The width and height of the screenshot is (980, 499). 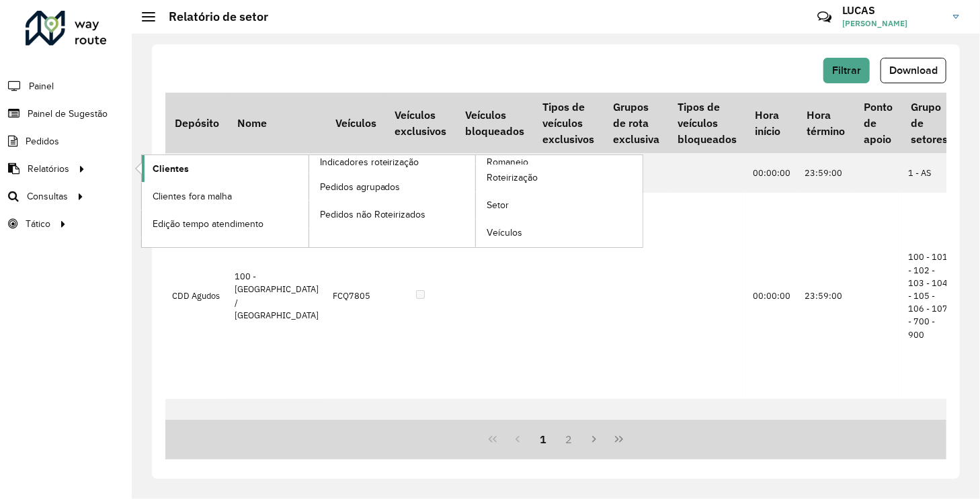 I want to click on span: Painel de Sugestão, so click(x=67, y=113).